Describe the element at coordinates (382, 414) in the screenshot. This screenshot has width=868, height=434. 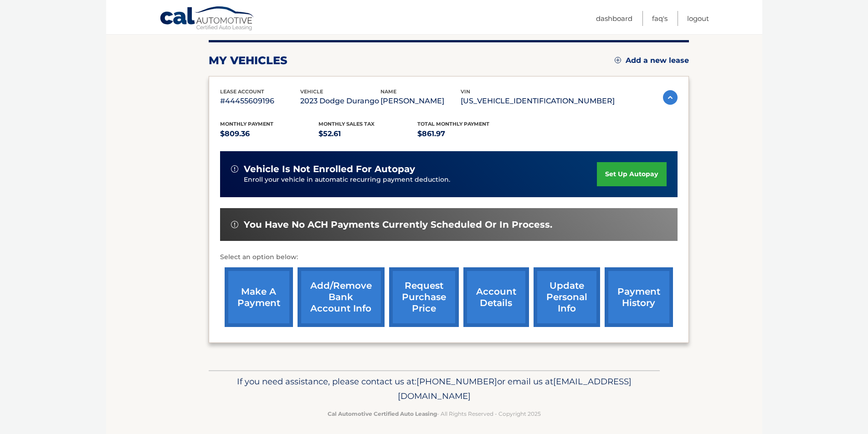
I see `strong: Cal Automotive Certified Auto Leasing` at that location.